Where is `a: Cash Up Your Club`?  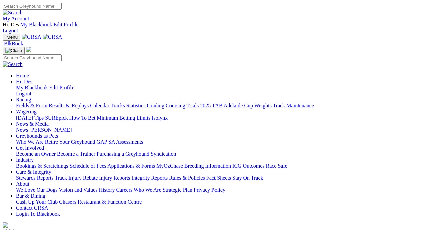
a: Cash Up Your Club is located at coordinates (37, 202).